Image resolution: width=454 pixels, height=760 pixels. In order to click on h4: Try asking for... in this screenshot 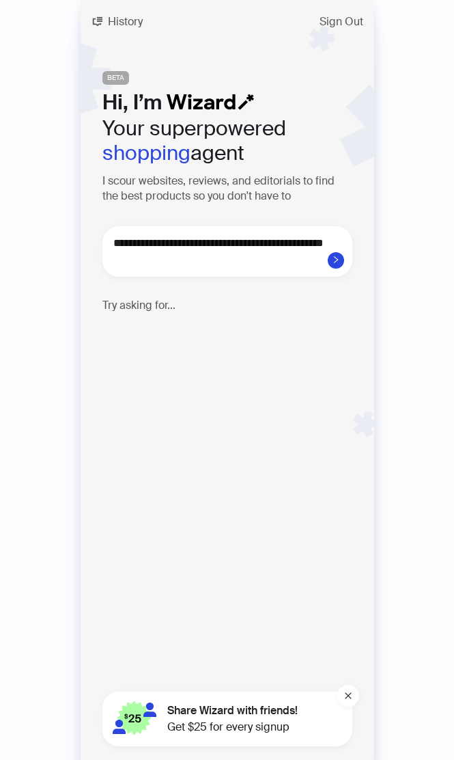, I will do `click(228, 305)`.